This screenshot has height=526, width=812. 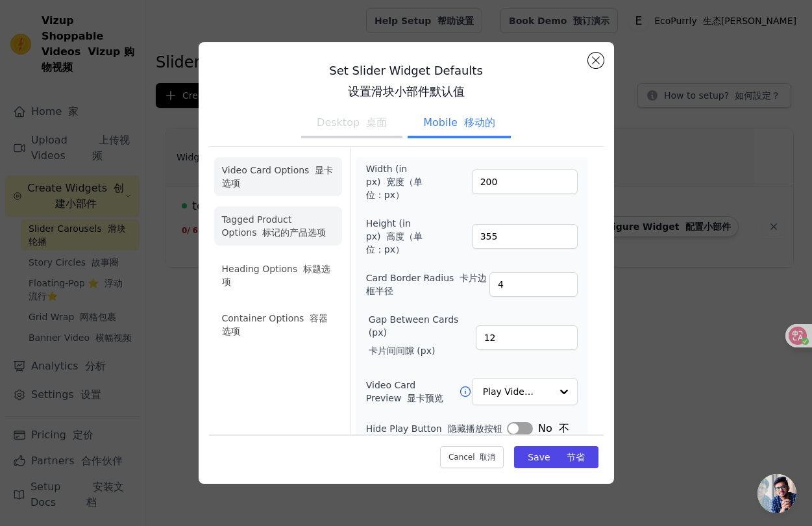 What do you see at coordinates (376, 122) in the screenshot?
I see `font: 桌面` at bounding box center [376, 122].